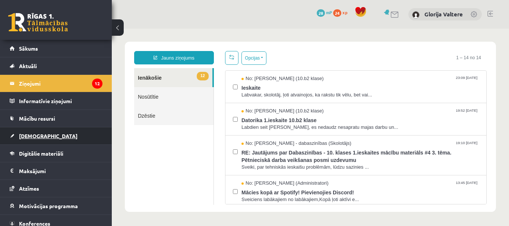 The height and width of the screenshot is (226, 509). What do you see at coordinates (321, 13) in the screenshot?
I see `span: 28` at bounding box center [321, 13].